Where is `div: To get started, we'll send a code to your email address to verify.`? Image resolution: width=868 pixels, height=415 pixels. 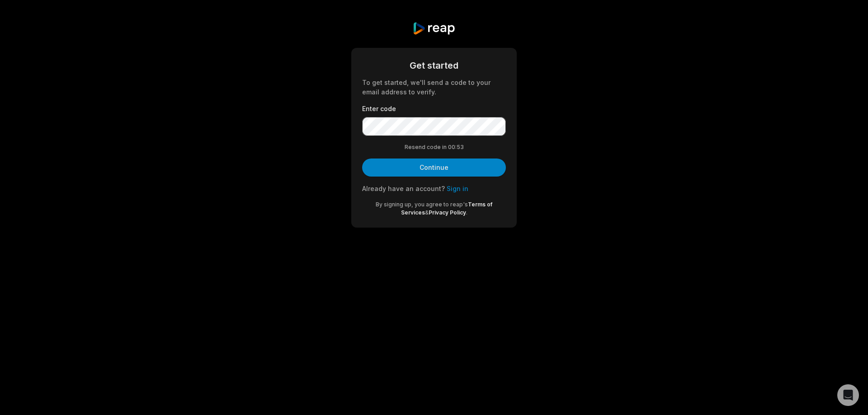
div: To get started, we'll send a code to your email address to verify. is located at coordinates (434, 87).